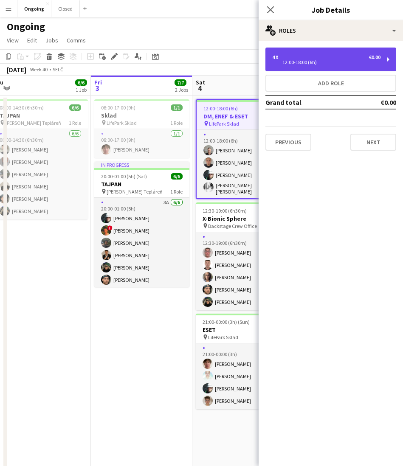 Image resolution: width=403 pixels, height=466 pixels. Describe the element at coordinates (13, 40) in the screenshot. I see `span: View` at that location.